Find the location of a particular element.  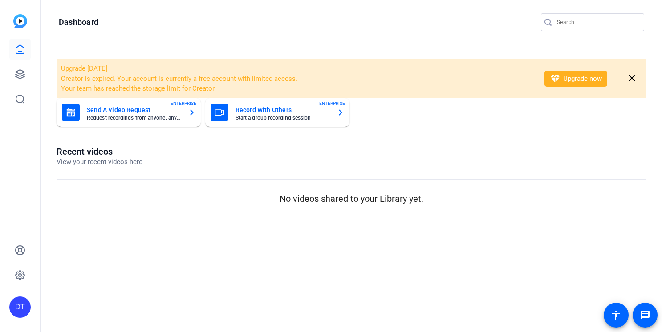

img: blue-gradient.svg is located at coordinates (20, 21).